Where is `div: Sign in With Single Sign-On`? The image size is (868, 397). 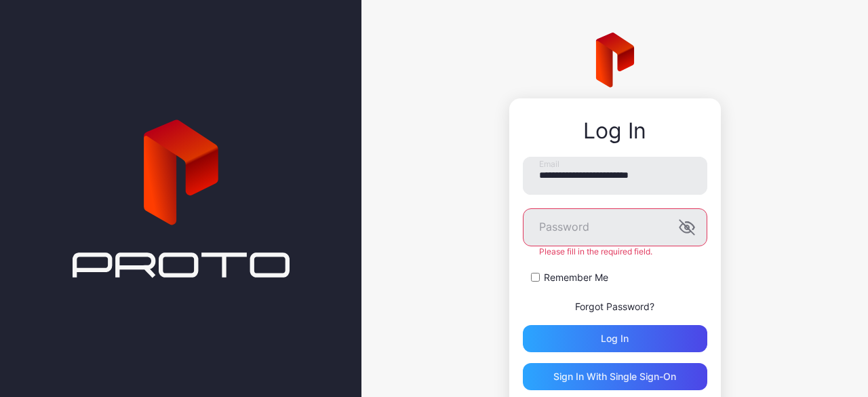 div: Sign in With Single Sign-On is located at coordinates (614, 377).